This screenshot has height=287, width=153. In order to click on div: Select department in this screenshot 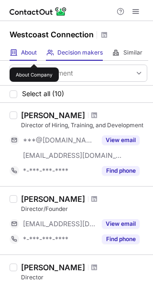, I will do `click(44, 73)`.